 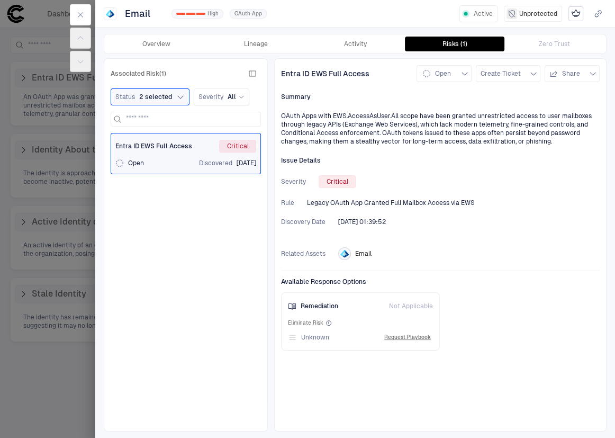 I want to click on button: Share, so click(x=572, y=74).